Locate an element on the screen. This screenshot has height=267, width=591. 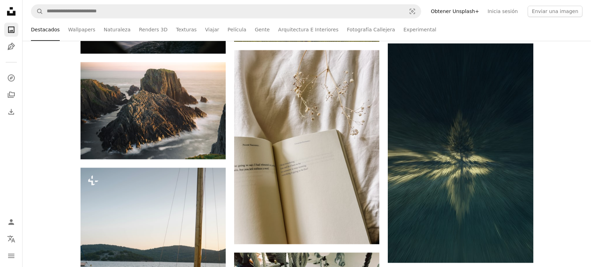
img: Un solo árbol en un campo con rayos de luz. is located at coordinates (460, 153).